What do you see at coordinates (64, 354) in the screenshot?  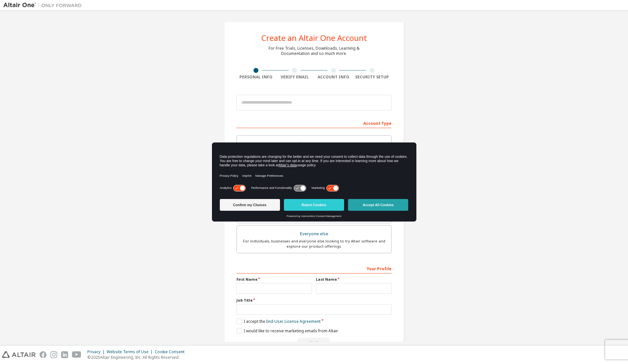 I see `img: linkedin.svg` at bounding box center [64, 354].